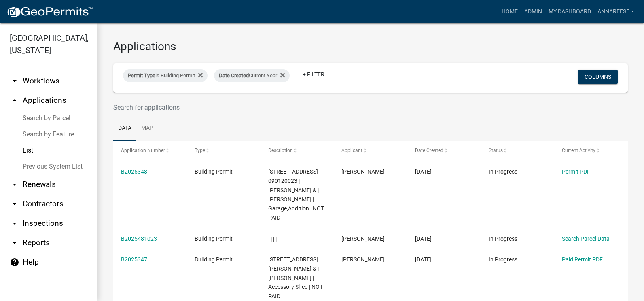  I want to click on span: Gina Gullickson, so click(363, 238).